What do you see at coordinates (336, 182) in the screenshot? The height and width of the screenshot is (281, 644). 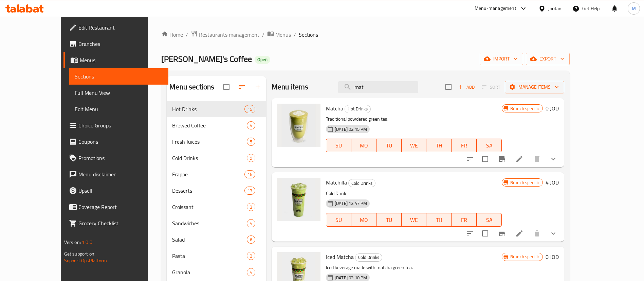 I see `span: Matchilla` at bounding box center [336, 182].